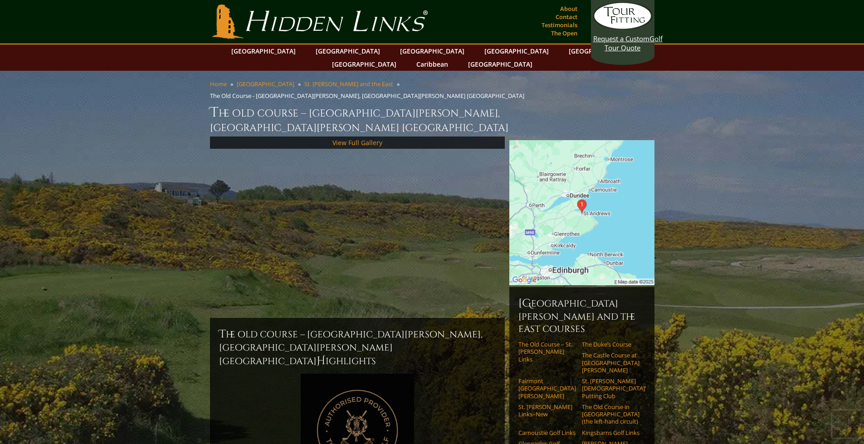 This screenshot has height=444, width=864. I want to click on a: Kingsbarns Golf Links, so click(610, 432).